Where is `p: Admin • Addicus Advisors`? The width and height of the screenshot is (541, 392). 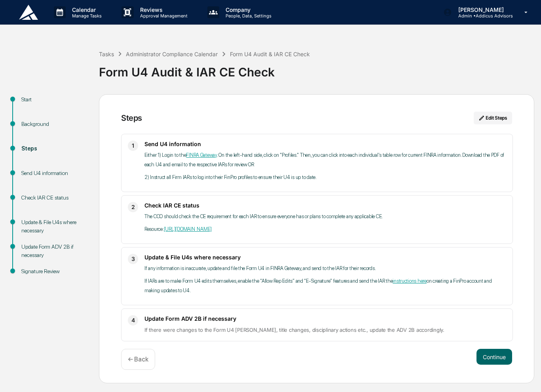
p: Admin • Addicus Advisors is located at coordinates (482, 16).